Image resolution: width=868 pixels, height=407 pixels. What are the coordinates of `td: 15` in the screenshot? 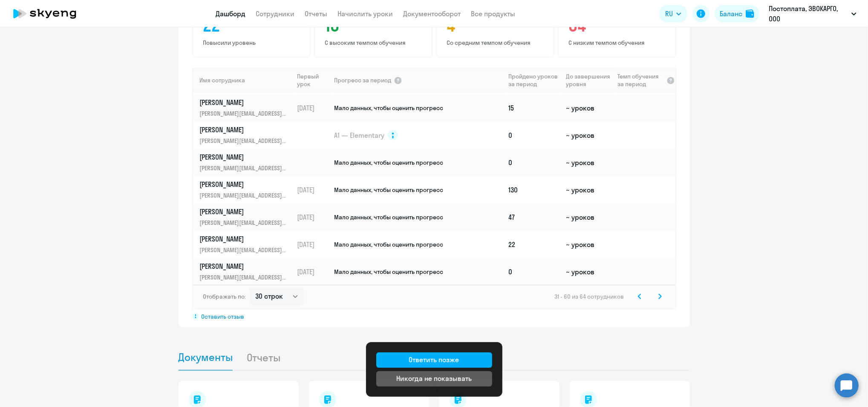 It's located at (534, 108).